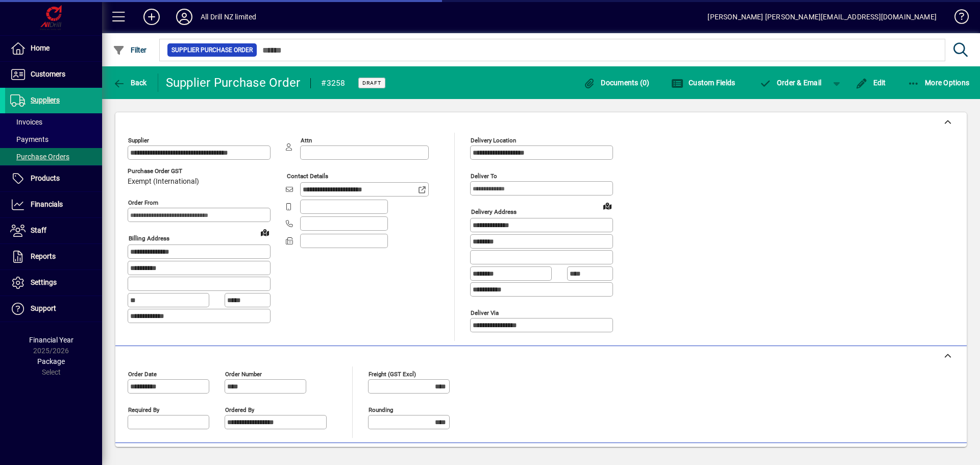 Image resolution: width=980 pixels, height=465 pixels. I want to click on span: Back, so click(130, 83).